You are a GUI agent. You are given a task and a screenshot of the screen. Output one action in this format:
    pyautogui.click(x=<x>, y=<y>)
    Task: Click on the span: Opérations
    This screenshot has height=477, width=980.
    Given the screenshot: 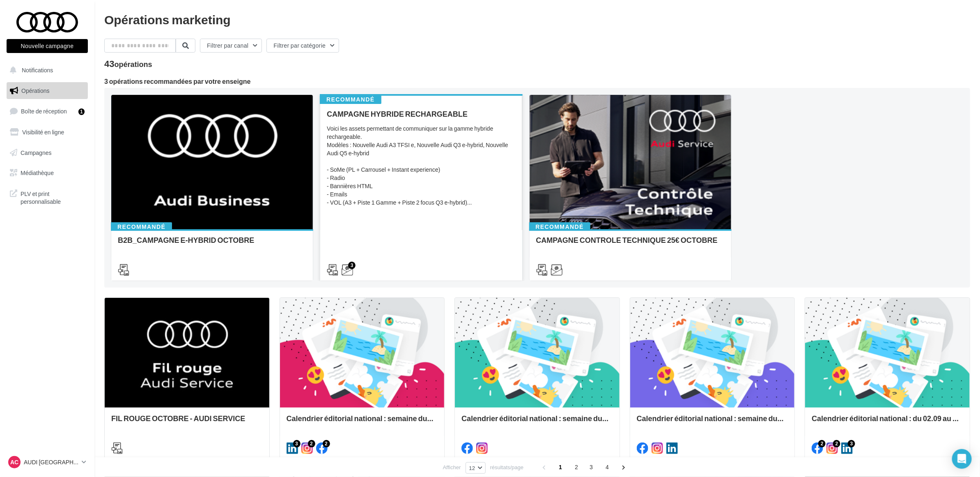 What is the action you would take?
    pyautogui.click(x=36, y=90)
    